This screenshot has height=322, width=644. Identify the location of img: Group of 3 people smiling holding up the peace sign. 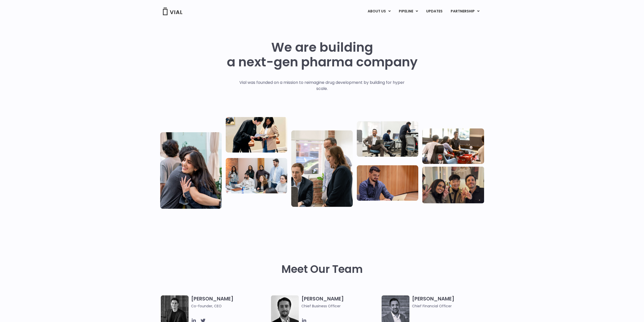
(453, 185).